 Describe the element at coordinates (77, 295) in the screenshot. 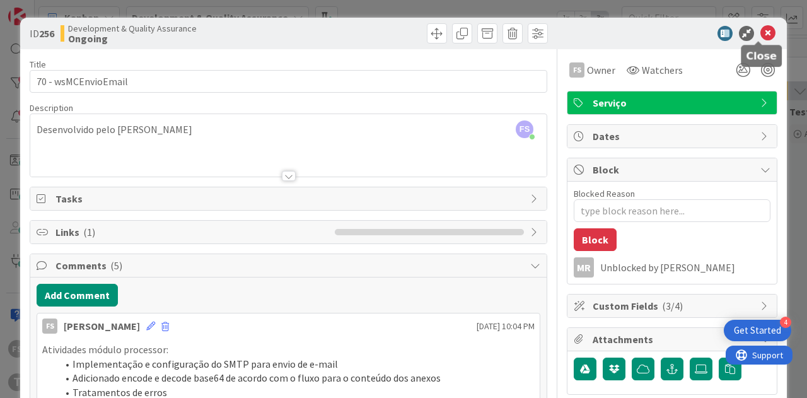

I see `button: Add Comment` at that location.